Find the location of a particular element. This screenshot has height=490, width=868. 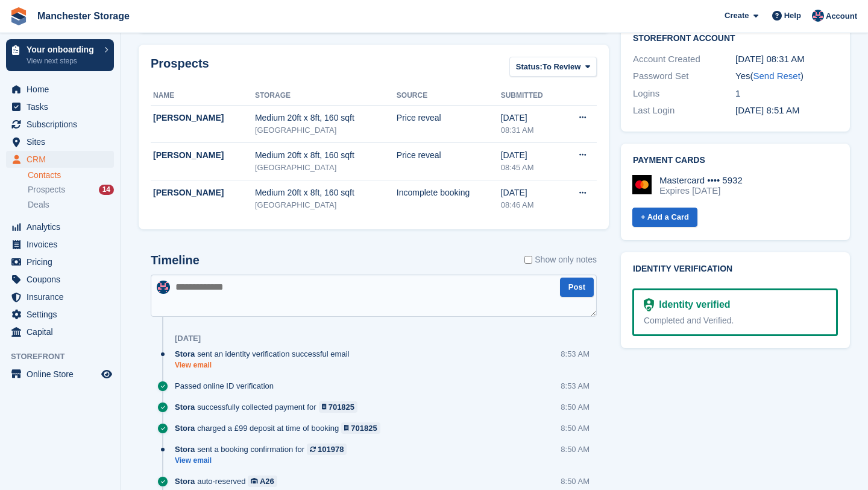

div: 14 is located at coordinates (106, 189).